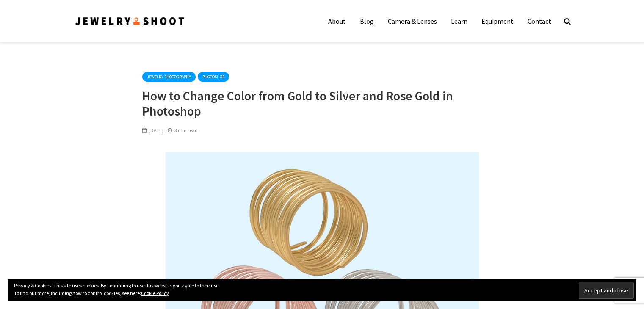 The image size is (644, 309). What do you see at coordinates (367, 21) in the screenshot?
I see `a: Blog` at bounding box center [367, 21].